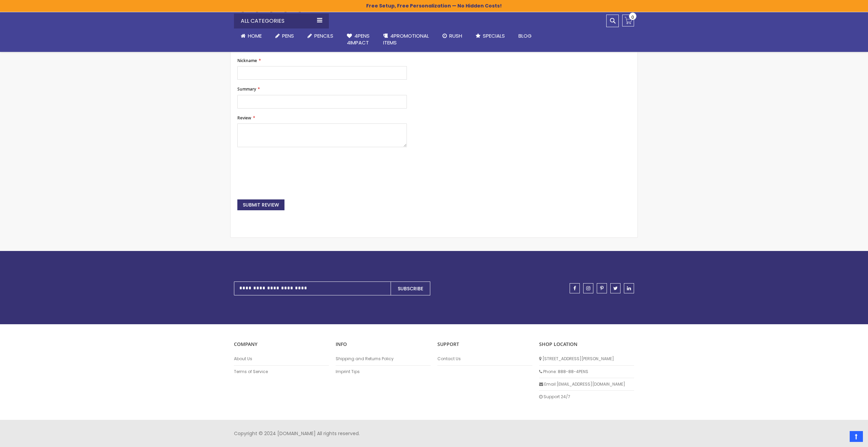 This screenshot has width=868, height=447. I want to click on a: 0, so click(628, 20).